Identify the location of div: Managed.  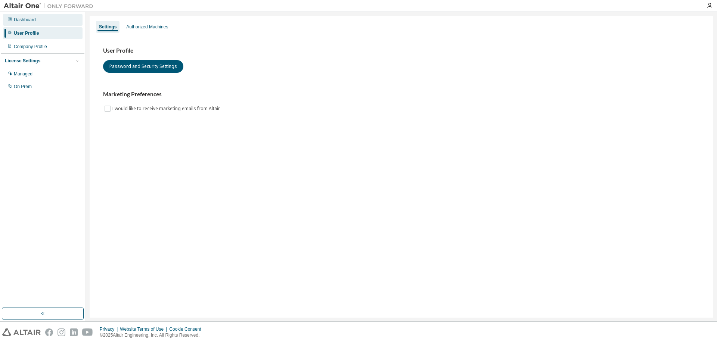
(23, 74).